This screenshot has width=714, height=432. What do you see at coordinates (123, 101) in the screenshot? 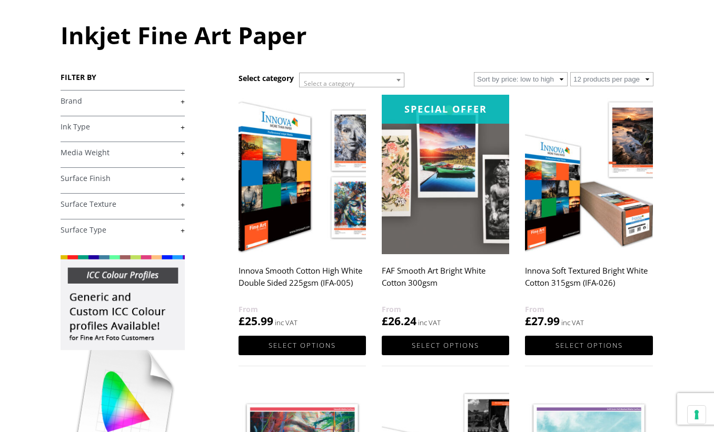
I see `h4: Brand` at bounding box center [123, 101].